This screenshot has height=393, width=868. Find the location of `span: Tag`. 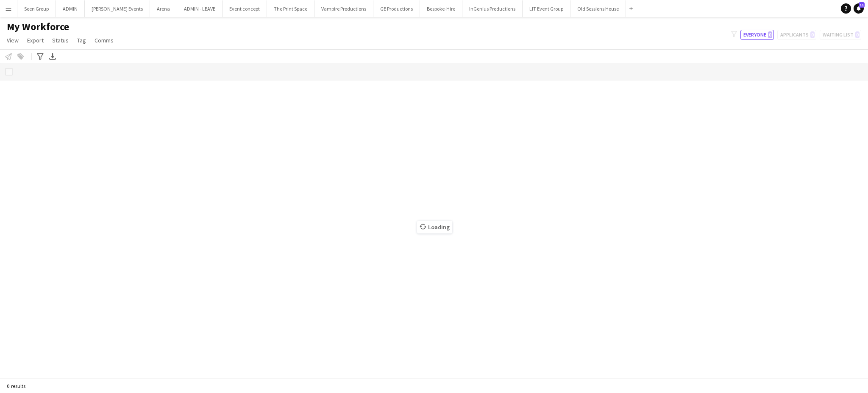

span: Tag is located at coordinates (82, 41).